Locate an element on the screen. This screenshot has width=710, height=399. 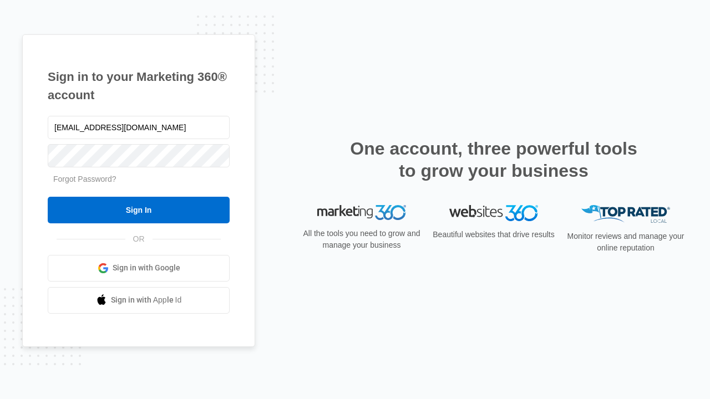
a: Sign in with Google is located at coordinates (139, 268).